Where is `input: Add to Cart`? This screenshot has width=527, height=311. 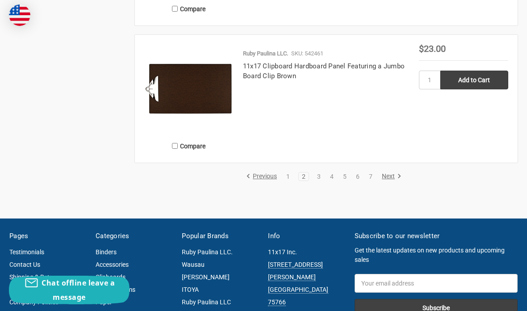
input: Add to Cart is located at coordinates (474, 80).